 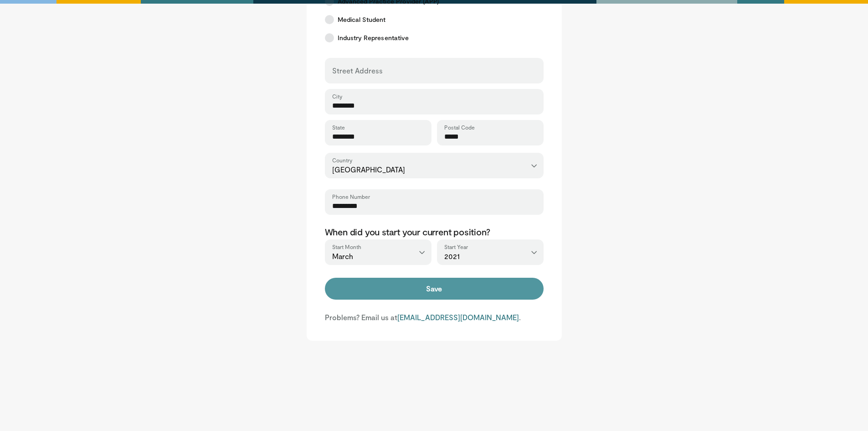 What do you see at coordinates (362, 20) in the screenshot?
I see `span: Medical Student` at bounding box center [362, 20].